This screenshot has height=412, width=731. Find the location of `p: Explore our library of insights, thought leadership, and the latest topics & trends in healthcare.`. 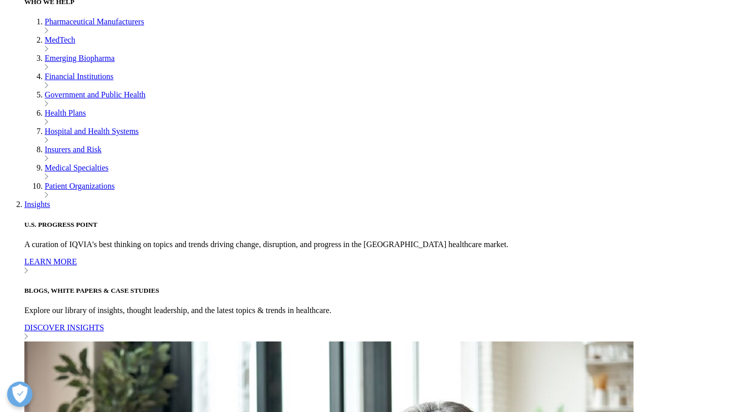

p: Explore our library of insights, thought leadership, and the latest topics & trends in healthcare. is located at coordinates (376, 311).